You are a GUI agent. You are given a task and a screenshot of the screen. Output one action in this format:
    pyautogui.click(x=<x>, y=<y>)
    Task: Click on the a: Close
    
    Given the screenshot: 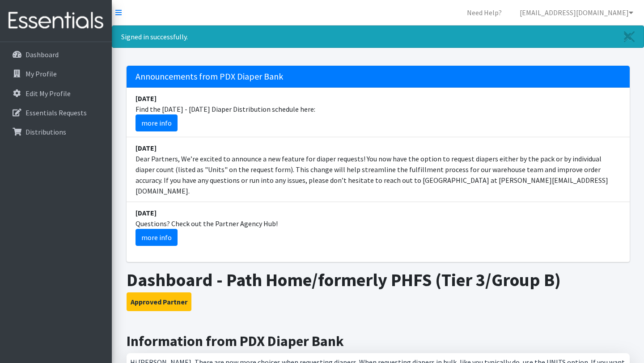 What is the action you would take?
    pyautogui.click(x=629, y=37)
    